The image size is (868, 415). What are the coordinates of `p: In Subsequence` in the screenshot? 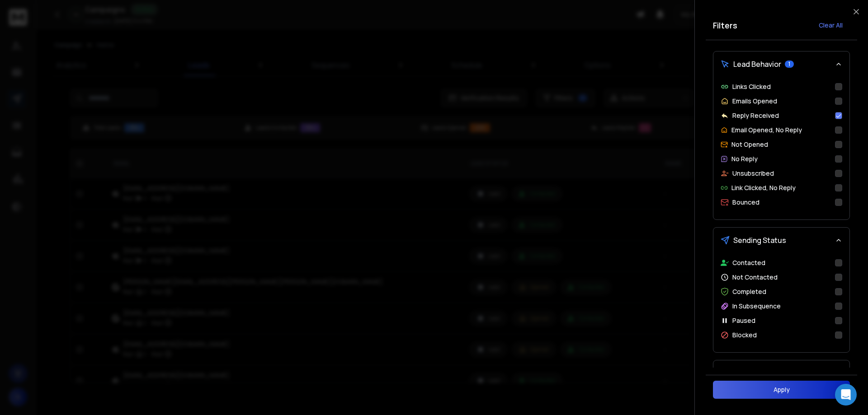 It's located at (756, 307).